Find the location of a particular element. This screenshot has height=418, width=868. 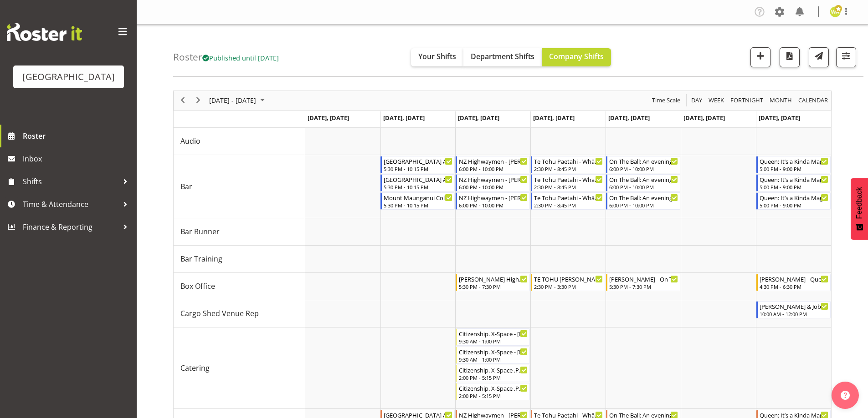

button: Add a new shift is located at coordinates (760, 57).